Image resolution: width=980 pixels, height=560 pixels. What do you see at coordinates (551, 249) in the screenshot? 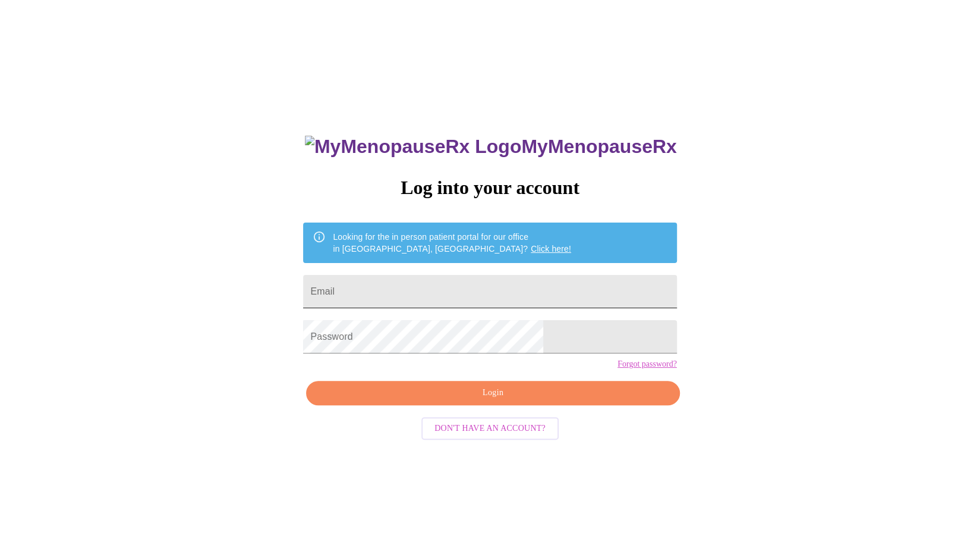
I see `a: Click here!` at bounding box center [551, 249].